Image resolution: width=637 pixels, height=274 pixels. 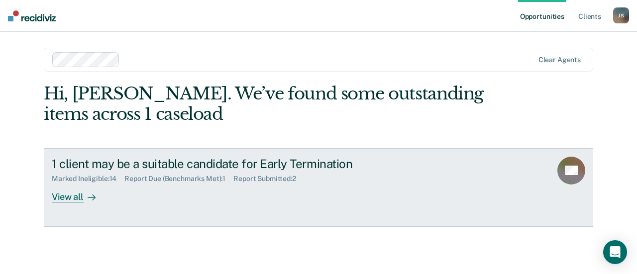 What do you see at coordinates (621, 15) in the screenshot?
I see `button: JS` at bounding box center [621, 15].